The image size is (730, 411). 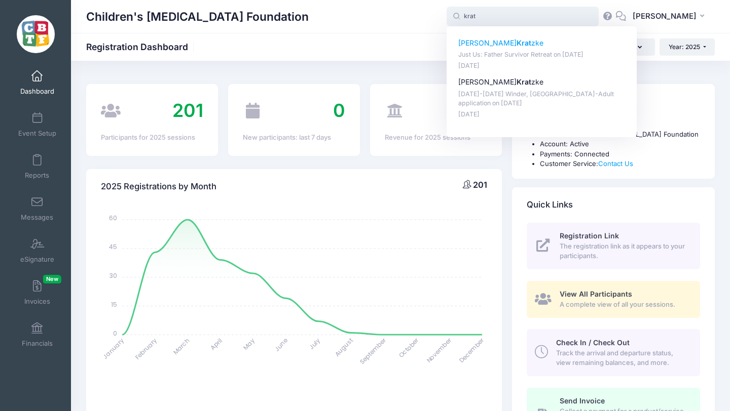 What do you see at coordinates (114, 304) in the screenshot?
I see `tspan: 15` at bounding box center [114, 304].